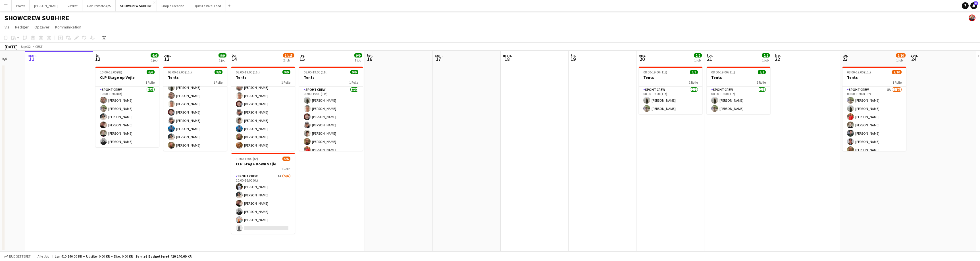 This screenshot has height=261, width=980. I want to click on button: SHOWCREW SUBHIRE, so click(136, 5).